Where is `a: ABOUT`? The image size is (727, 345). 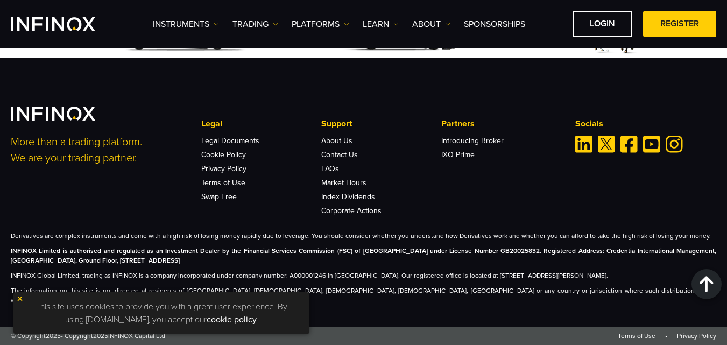 a: ABOUT is located at coordinates (431, 24).